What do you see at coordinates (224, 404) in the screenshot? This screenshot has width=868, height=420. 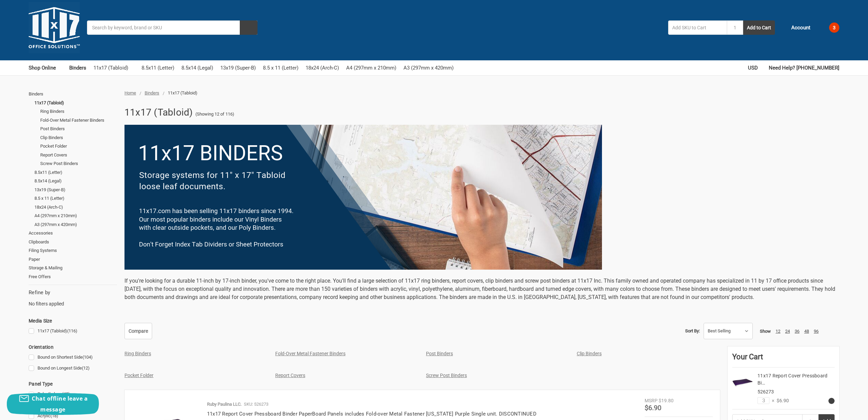 I see `p: Ruby Paulina LLC.` at bounding box center [224, 404].